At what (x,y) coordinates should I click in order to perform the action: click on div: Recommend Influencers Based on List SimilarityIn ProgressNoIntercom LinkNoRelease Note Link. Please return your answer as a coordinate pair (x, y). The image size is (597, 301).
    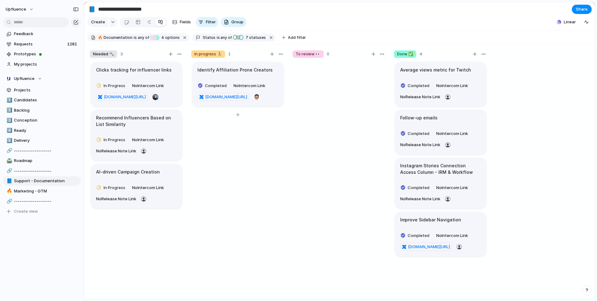
    Looking at the image, I should click on (137, 135).